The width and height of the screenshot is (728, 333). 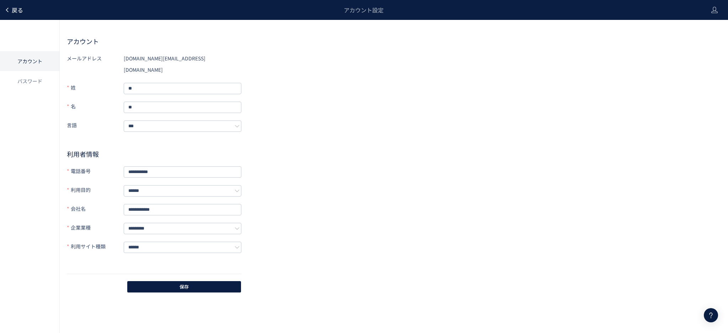 I want to click on h2: 利用者情報, so click(x=154, y=154).